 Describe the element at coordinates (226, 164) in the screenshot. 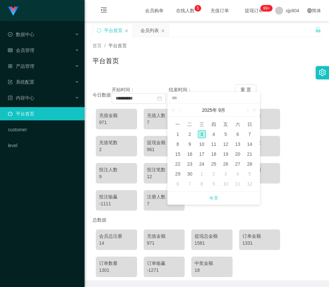

I see `div: 26` at that location.